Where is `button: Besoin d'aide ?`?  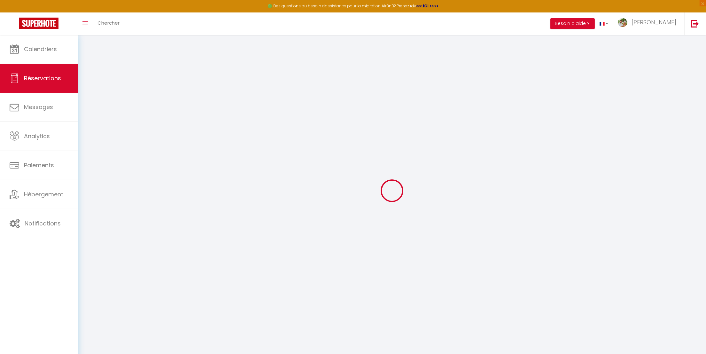
button: Besoin d'aide ? is located at coordinates (572, 24).